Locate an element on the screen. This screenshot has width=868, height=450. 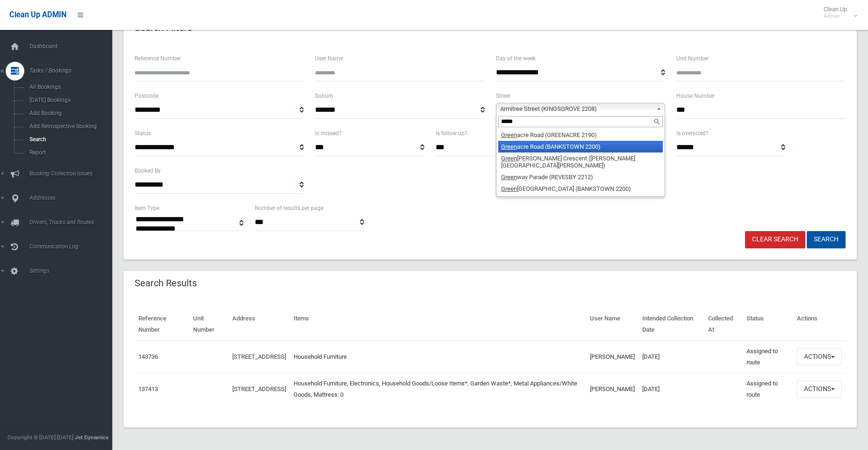
label: Unit Number is located at coordinates (692, 58).